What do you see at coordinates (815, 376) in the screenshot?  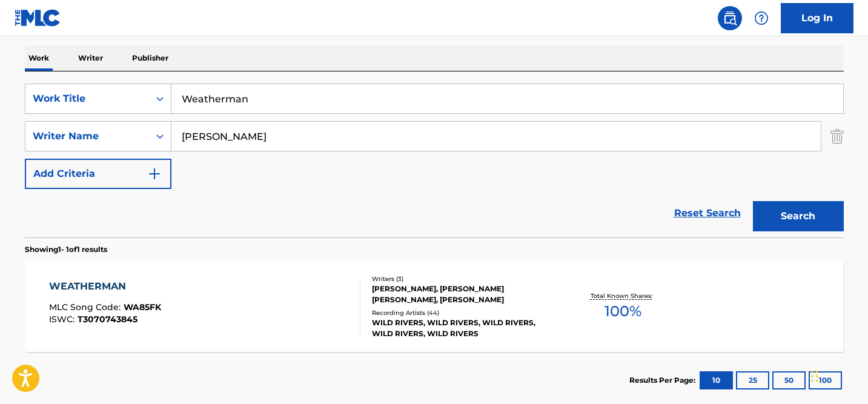 I see `div: Drag` at bounding box center [815, 376].